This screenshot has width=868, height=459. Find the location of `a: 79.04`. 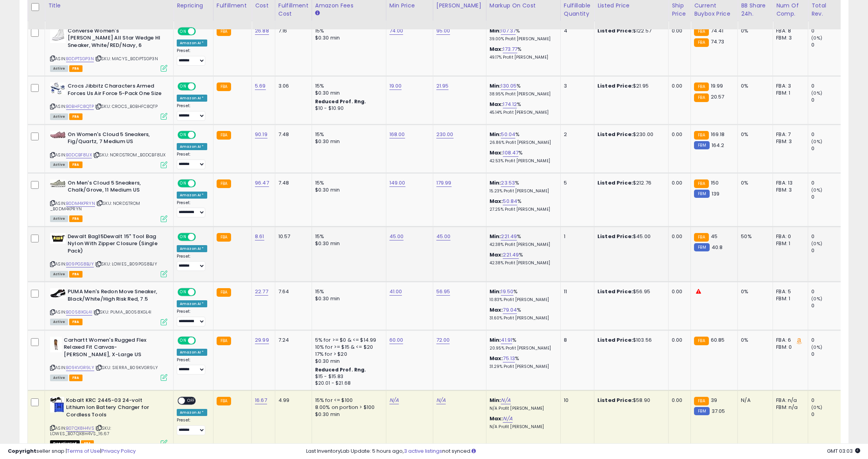

a: 79.04 is located at coordinates (510, 310).